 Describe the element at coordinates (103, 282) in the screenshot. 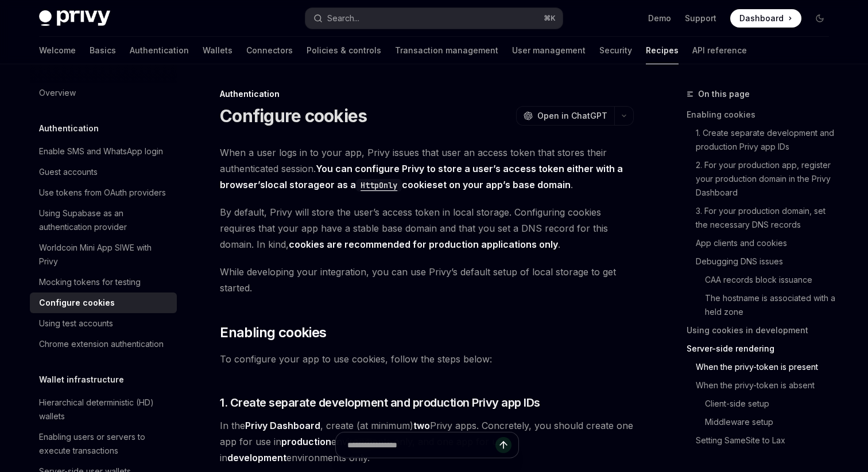

I see `a: Mocking tokens for testing` at that location.